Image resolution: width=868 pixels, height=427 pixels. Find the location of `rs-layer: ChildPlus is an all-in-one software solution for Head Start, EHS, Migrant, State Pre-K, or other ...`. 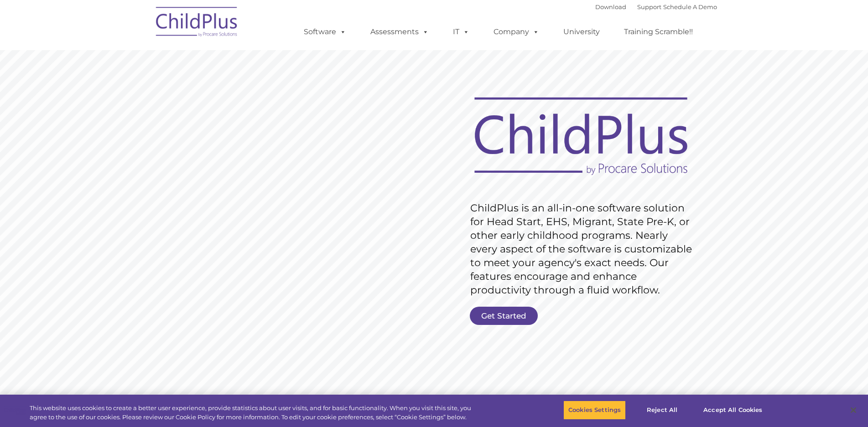

rs-layer: ChildPlus is an all-in-one software solution for Head Start, EHS, Migrant, State Pre-K, or other ... is located at coordinates (583, 249).